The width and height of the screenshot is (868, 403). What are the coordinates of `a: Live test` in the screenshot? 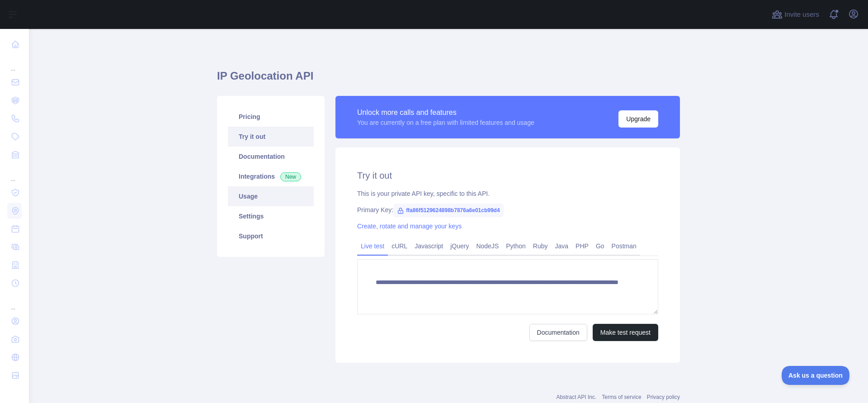 It's located at (372, 246).